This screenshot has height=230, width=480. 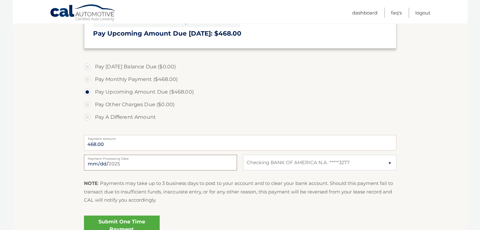 I want to click on label: Pay Monthly Payment ($468.00), so click(x=240, y=80).